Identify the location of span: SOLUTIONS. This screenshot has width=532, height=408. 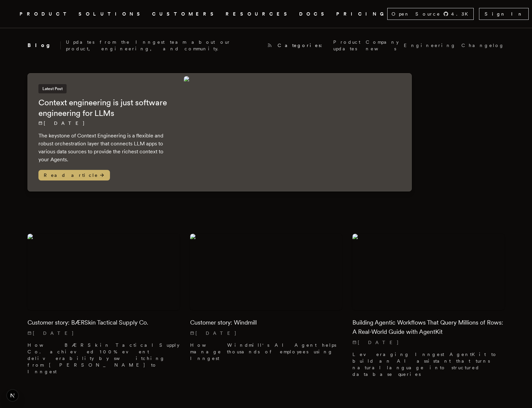
(111, 14).